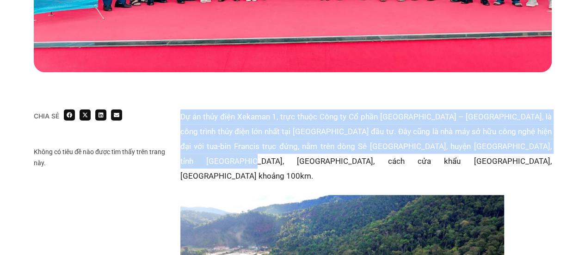  I want to click on div: Share on facebook, so click(69, 115).